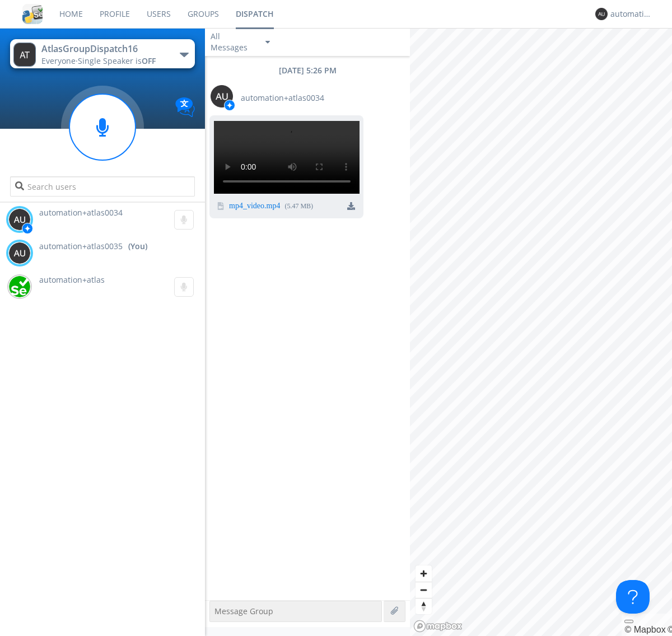 The image size is (672, 636). I want to click on input: Search users, so click(102, 186).